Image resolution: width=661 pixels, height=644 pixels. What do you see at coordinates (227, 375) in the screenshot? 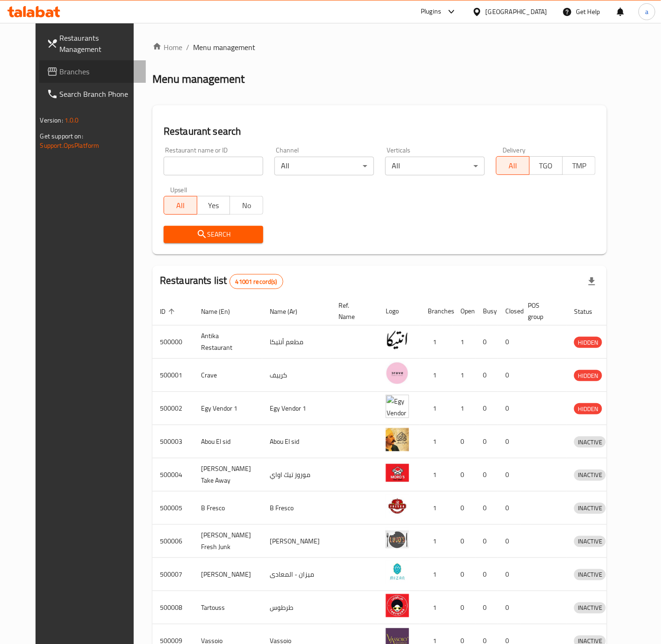
I see `td: Crave` at bounding box center [227, 375].